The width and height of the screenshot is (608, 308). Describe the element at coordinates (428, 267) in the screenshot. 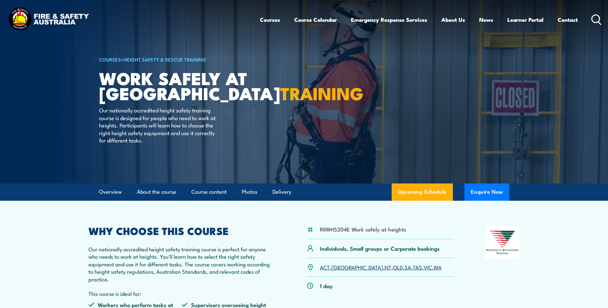

I see `a: VIC` at that location.